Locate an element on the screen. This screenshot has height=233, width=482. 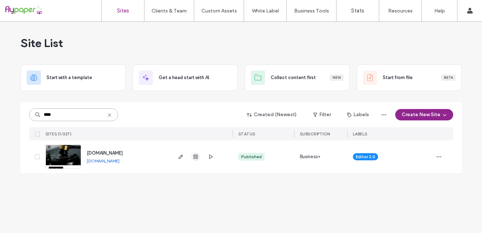
label: Resources is located at coordinates (400, 11).